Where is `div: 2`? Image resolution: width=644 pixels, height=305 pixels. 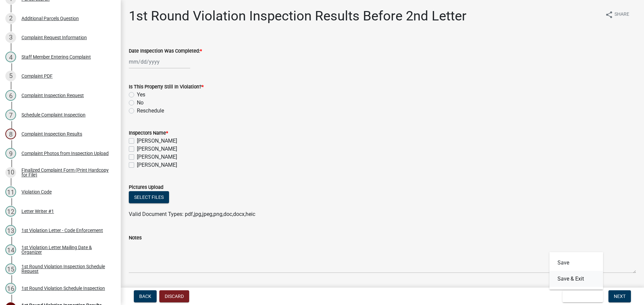
div: 2 is located at coordinates (11, 19).